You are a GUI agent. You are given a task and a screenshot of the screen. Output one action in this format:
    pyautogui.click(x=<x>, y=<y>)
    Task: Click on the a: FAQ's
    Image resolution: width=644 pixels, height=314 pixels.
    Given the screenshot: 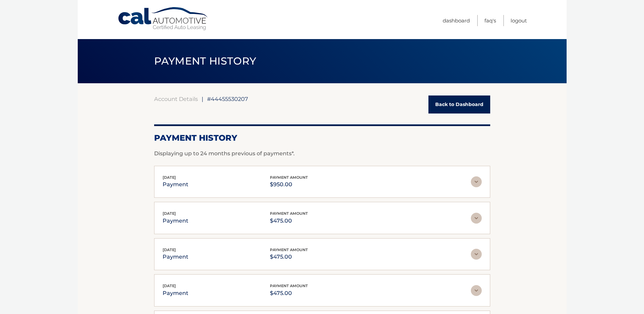 What is the action you would take?
    pyautogui.click(x=490, y=20)
    